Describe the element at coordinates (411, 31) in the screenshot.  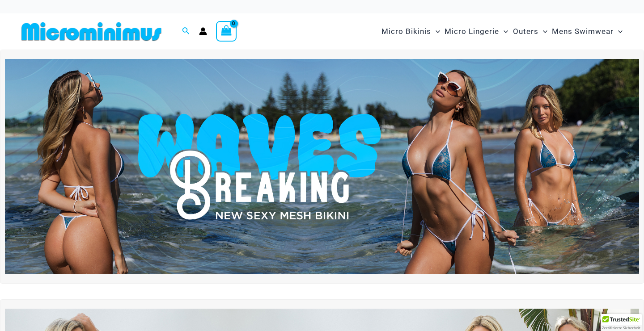
I see `a: Micro BikinisMenu ToggleMenu Toggle` at that location.